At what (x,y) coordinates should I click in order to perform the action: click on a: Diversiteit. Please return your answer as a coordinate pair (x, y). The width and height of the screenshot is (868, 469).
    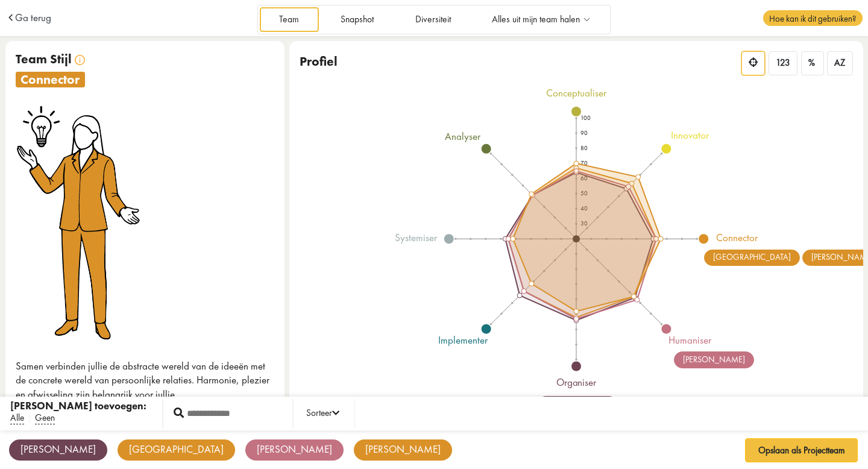
    Looking at the image, I should click on (433, 19).